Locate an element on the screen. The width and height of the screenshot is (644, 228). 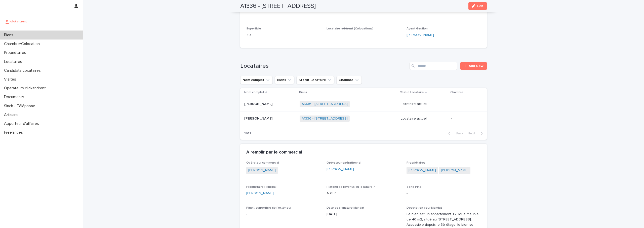
p: 40 is located at coordinates (283, 35).